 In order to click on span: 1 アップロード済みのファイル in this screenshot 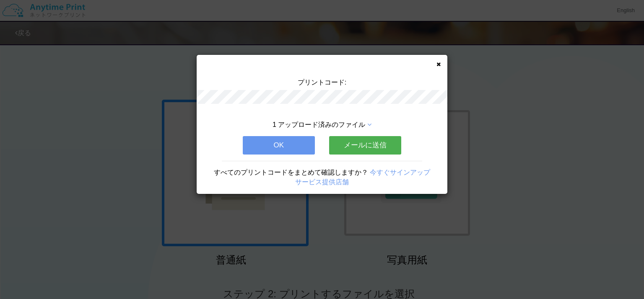, I will do `click(318, 124)`.